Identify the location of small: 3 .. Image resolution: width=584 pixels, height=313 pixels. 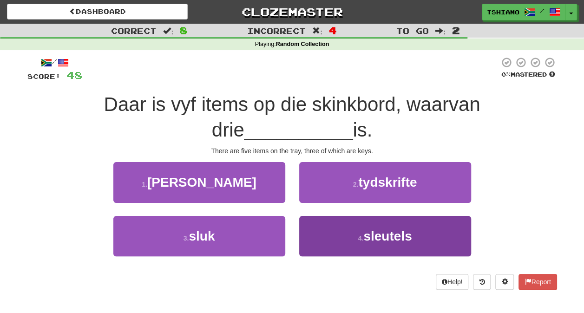
(186, 238).